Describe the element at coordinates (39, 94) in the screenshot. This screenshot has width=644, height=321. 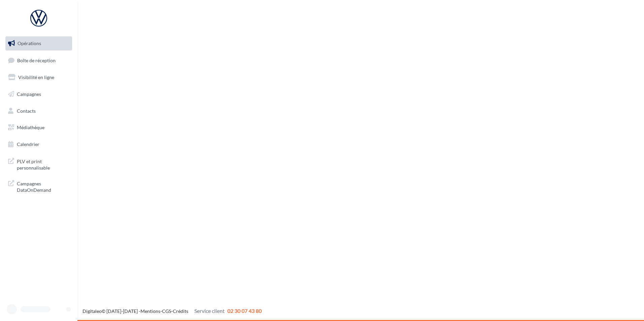
I see `a: Campagnes` at that location.